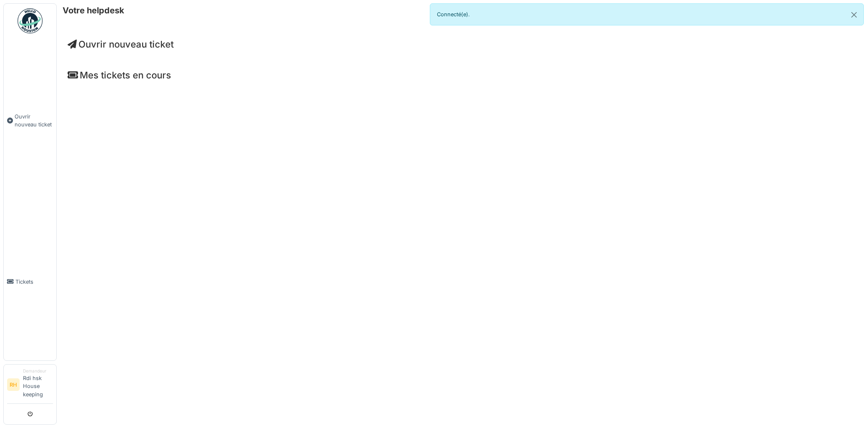  I want to click on li: Rdi hsk House keeping, so click(38, 385).